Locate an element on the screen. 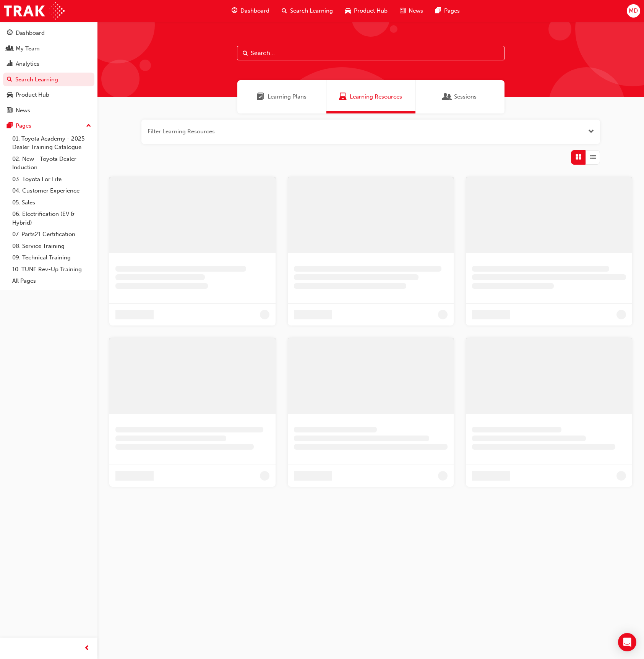  span: up-icon is located at coordinates (89, 126).